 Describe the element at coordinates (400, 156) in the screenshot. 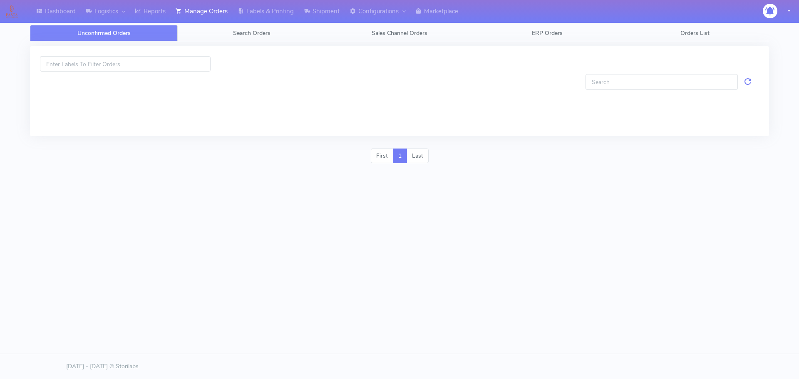

I see `a: 1` at that location.